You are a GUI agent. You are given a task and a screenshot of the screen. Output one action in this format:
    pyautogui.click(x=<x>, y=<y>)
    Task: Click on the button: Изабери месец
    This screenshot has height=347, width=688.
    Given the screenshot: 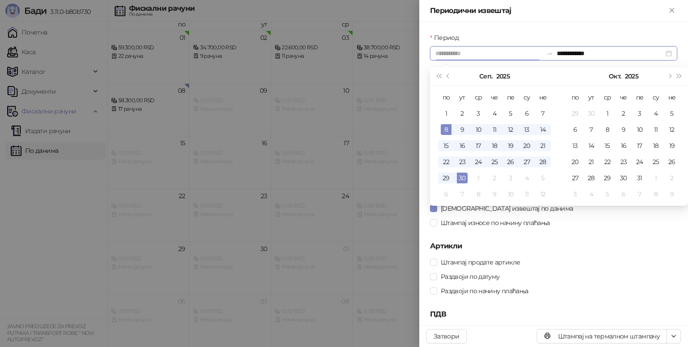 What is the action you would take?
    pyautogui.click(x=614, y=76)
    